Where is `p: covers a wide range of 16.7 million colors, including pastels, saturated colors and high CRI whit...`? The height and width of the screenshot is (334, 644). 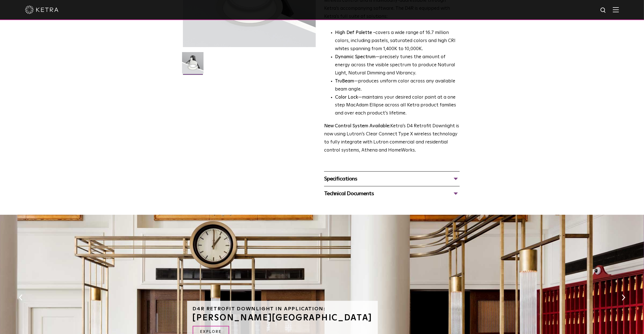
p: covers a wide range of 16.7 million colors, including pastels, saturated colors and high CRI whit... is located at coordinates (397, 41).